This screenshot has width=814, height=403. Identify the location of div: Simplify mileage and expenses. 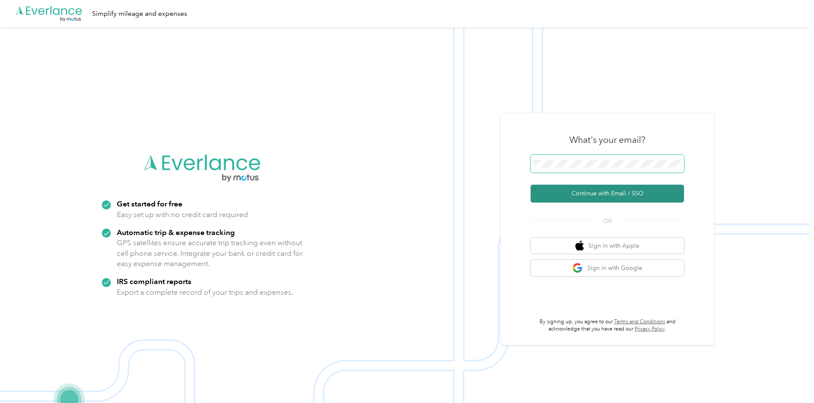
(139, 14).